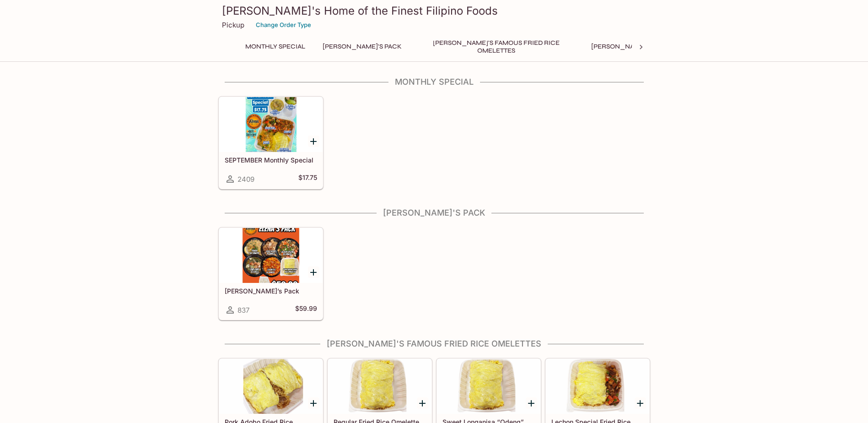  What do you see at coordinates (307, 179) in the screenshot?
I see `h5: $17.75` at bounding box center [307, 179].